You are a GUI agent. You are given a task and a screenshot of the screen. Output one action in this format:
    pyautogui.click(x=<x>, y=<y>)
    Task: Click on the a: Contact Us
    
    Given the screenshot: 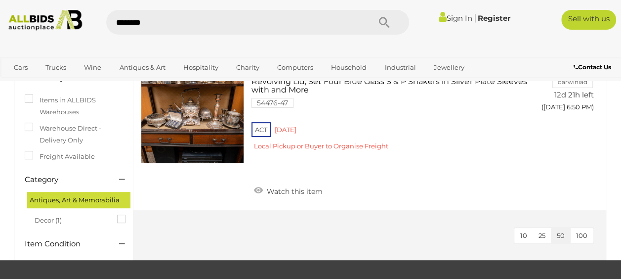 What is the action you would take?
    pyautogui.click(x=594, y=67)
    